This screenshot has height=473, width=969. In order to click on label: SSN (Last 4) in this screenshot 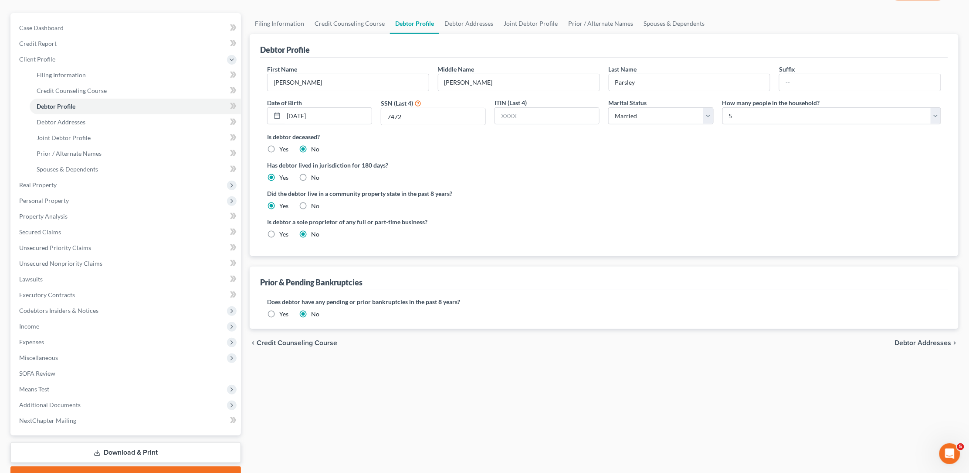, I will do `click(397, 103)`.